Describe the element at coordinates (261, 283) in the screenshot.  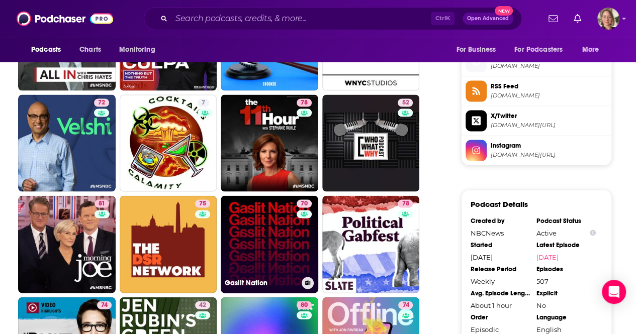
I see `h3: Gaslit Nation` at that location.